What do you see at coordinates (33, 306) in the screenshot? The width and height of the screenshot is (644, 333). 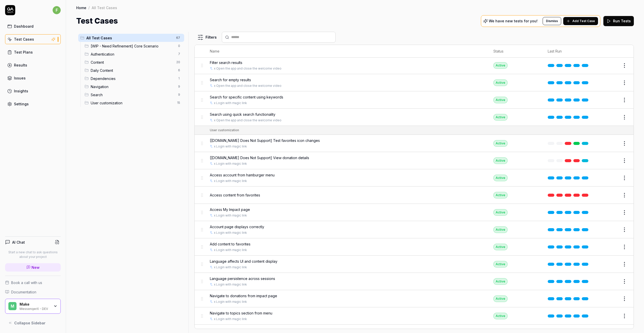 I see `button: MMakeMessengerX - DEV` at bounding box center [33, 306].